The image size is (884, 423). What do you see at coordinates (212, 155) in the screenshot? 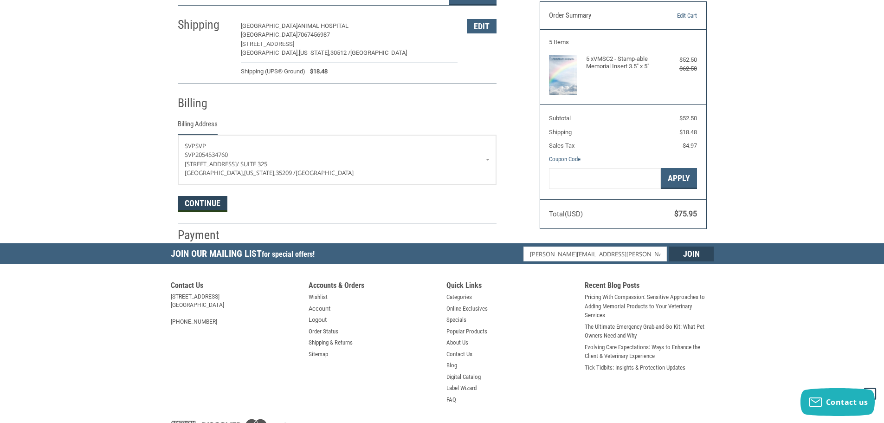
I see `span: 2054534760` at bounding box center [212, 155].